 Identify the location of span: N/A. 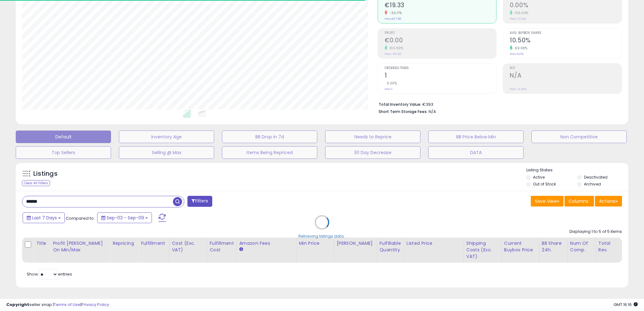
(432, 111).